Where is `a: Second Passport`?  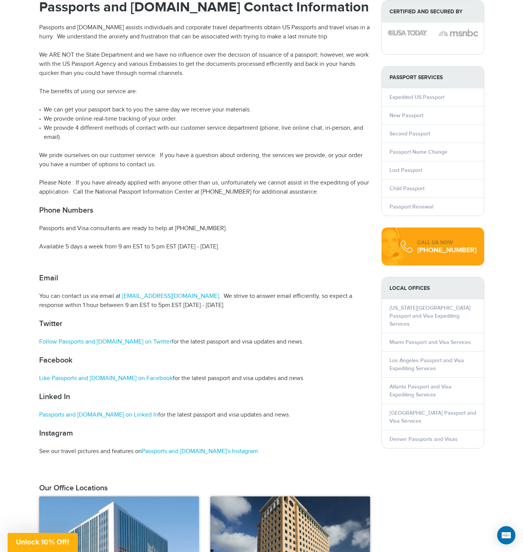 a: Second Passport is located at coordinates (410, 134).